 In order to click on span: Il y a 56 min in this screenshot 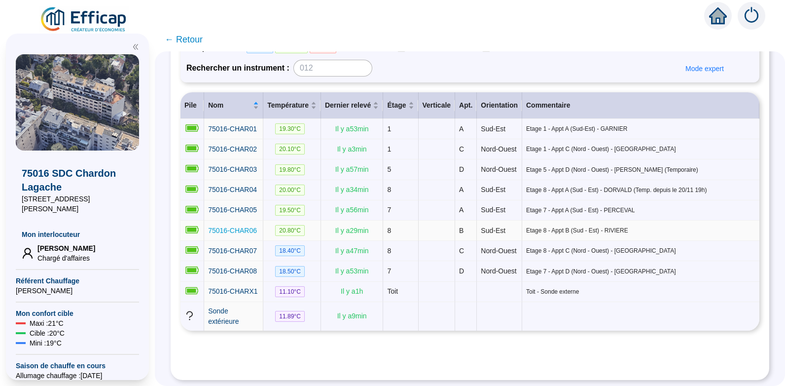, I will do `click(352, 210)`.